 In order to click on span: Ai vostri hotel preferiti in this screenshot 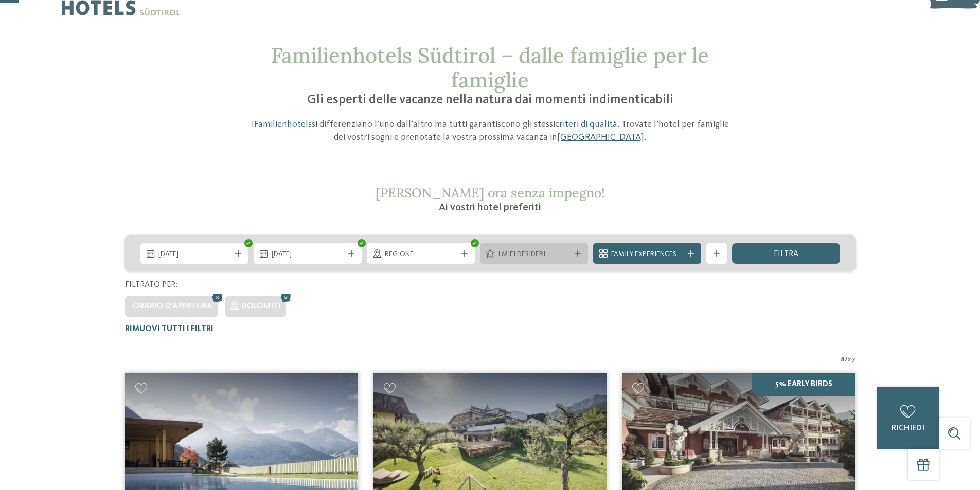, I will do `click(490, 208)`.